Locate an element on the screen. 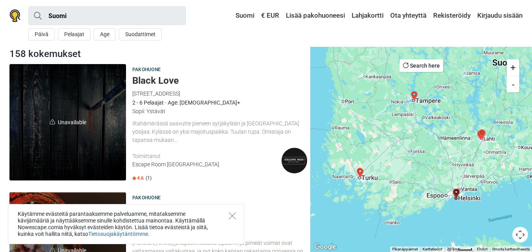 This screenshot has width=532, height=252. a: Lahjakortti is located at coordinates (367, 16).